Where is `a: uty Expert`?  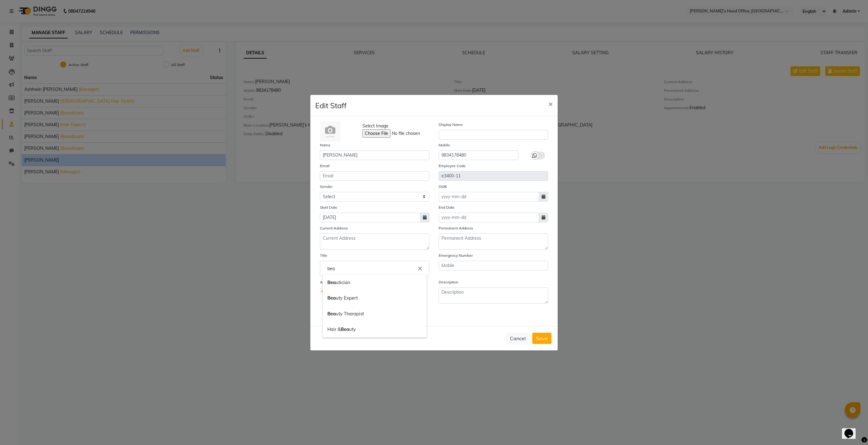
a: uty Expert is located at coordinates (375, 298).